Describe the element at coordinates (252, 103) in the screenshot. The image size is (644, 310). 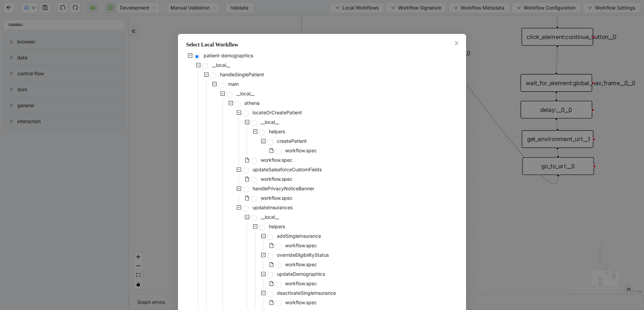
I see `span: athena` at that location.